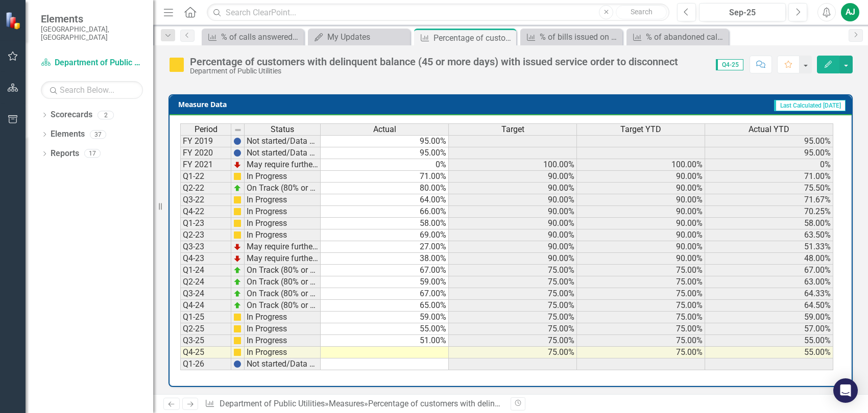 The width and height of the screenshot is (868, 413). I want to click on div: Department of Public Utilities, so click(434, 71).